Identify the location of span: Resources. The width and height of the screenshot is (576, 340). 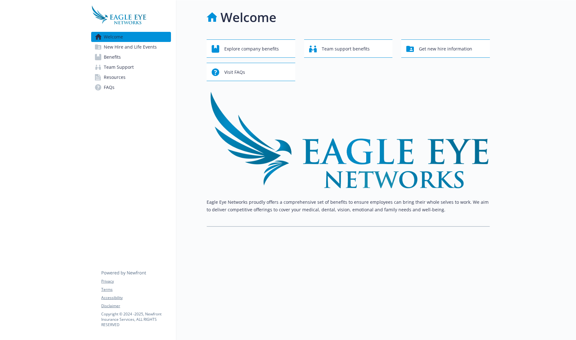
(115, 77).